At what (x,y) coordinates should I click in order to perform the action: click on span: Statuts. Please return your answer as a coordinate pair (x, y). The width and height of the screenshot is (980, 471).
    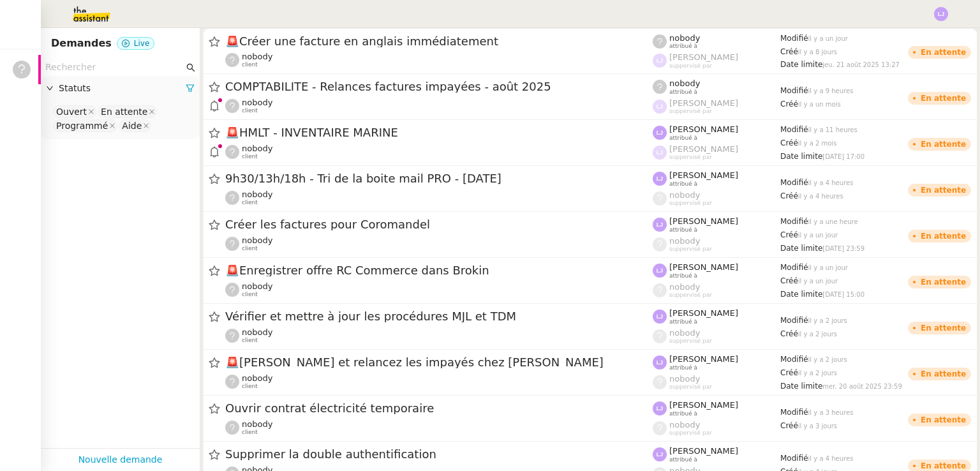
    Looking at the image, I should click on (122, 88).